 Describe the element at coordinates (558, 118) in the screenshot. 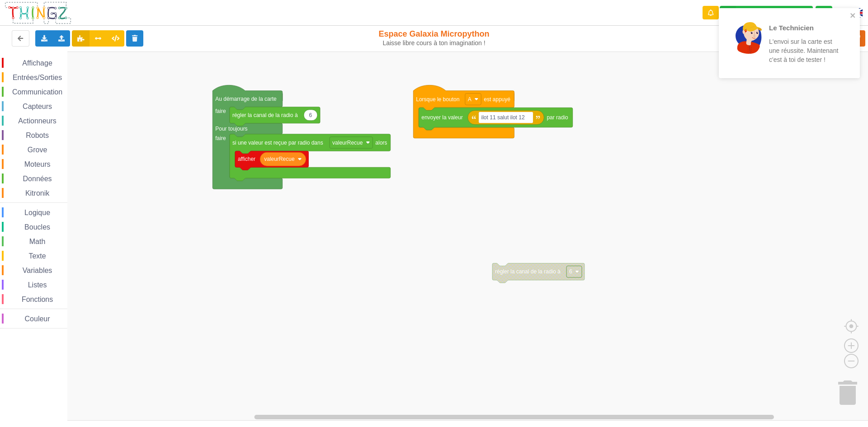

I see `text: par radio` at that location.